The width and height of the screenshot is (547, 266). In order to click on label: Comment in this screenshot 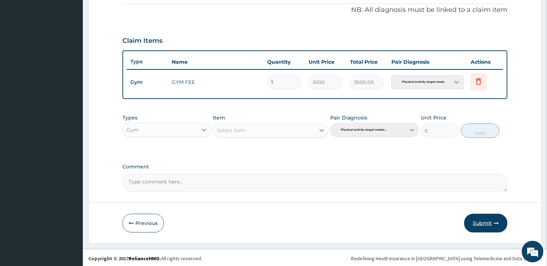, I will do `click(315, 167)`.